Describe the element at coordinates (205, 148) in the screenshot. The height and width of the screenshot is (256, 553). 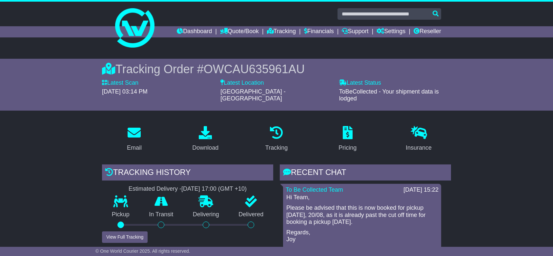
I see `div: Download` at that location.